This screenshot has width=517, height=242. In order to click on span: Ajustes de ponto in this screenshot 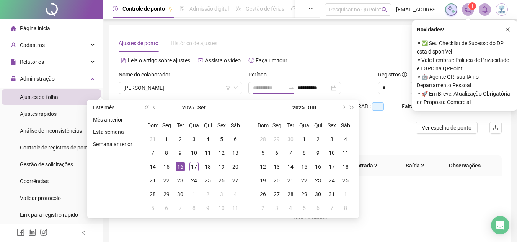, I will do `click(138, 43)`.